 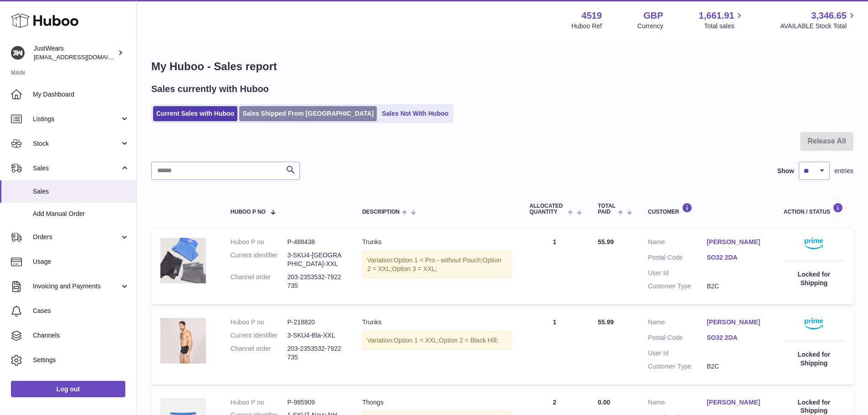 I want to click on div: Thongs, so click(x=436, y=402).